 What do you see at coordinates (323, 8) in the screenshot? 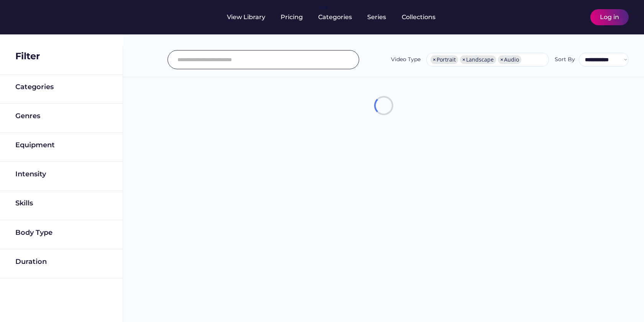
I see `div: fvck` at bounding box center [323, 8].